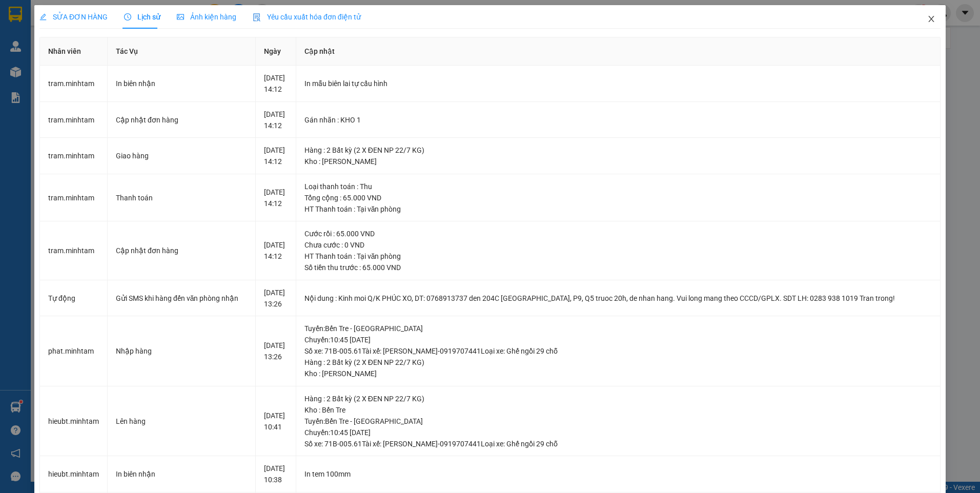 The image size is (980, 493). I want to click on div: In tem 100mm, so click(618, 474).